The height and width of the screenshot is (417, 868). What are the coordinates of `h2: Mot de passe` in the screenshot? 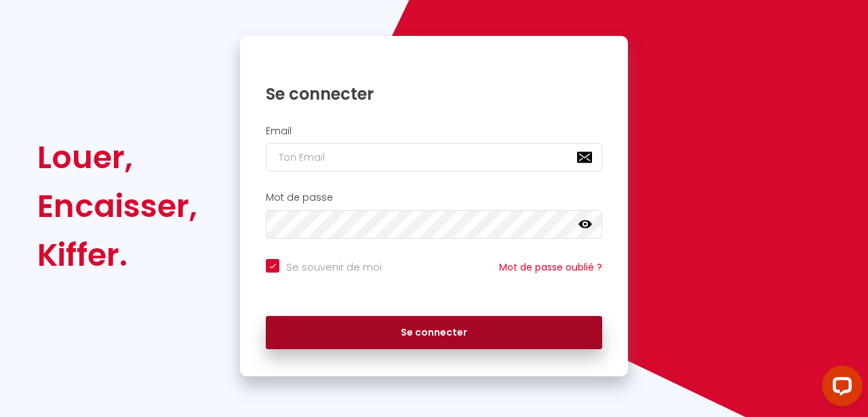 It's located at (434, 197).